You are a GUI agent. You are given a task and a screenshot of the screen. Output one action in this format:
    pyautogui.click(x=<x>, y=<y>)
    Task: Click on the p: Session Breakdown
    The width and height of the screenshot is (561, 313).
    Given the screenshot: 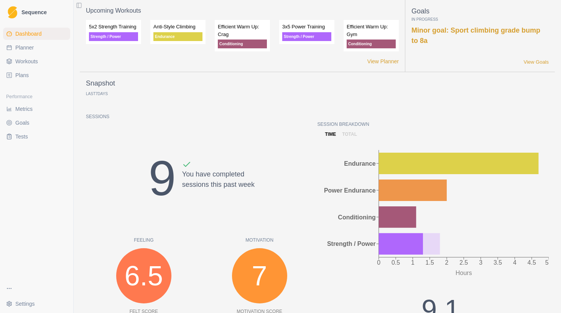 What is the action you would take?
    pyautogui.click(x=433, y=124)
    